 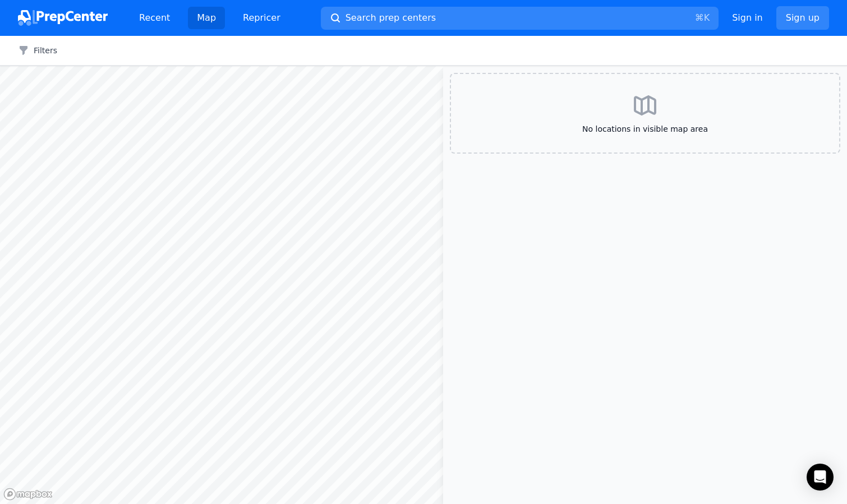 What do you see at coordinates (63, 18) in the screenshot?
I see `a: PrepCenter` at bounding box center [63, 18].